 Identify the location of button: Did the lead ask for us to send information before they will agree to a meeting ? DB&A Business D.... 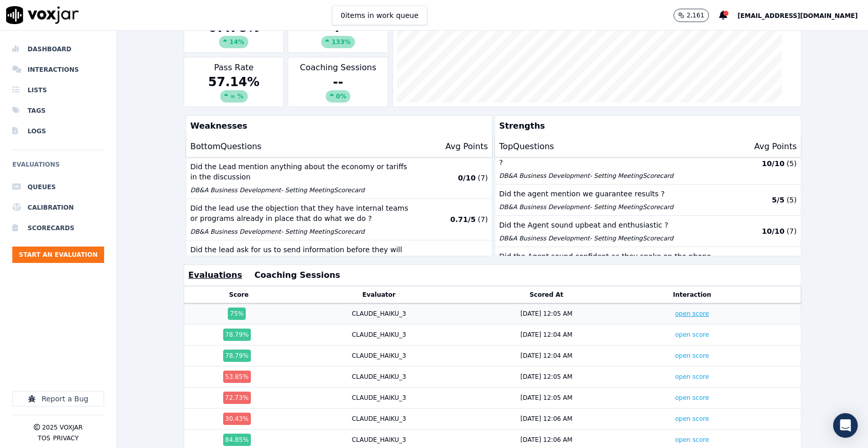
(339, 261).